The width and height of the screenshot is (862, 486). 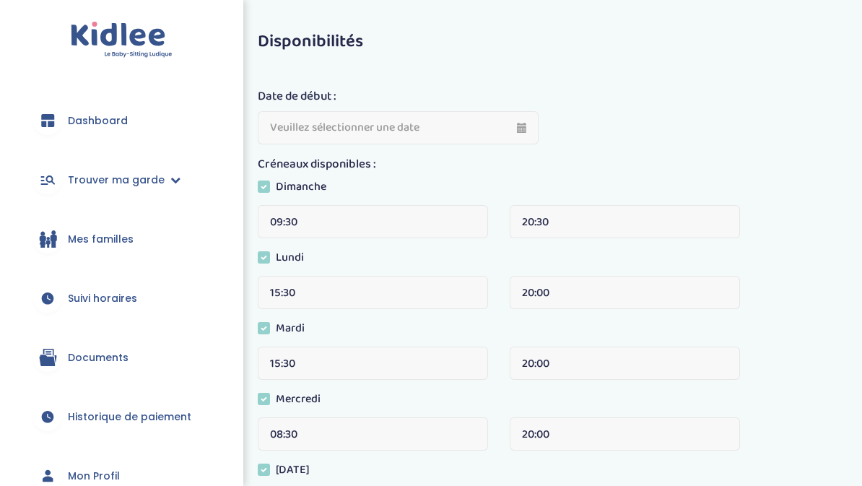 What do you see at coordinates (121, 358) in the screenshot?
I see `a: Documents` at bounding box center [121, 358].